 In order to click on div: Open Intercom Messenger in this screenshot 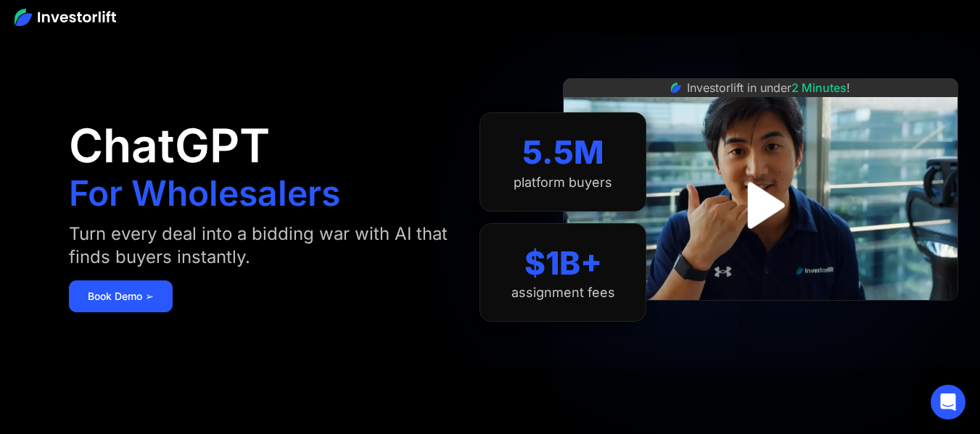, I will do `click(948, 402)`.